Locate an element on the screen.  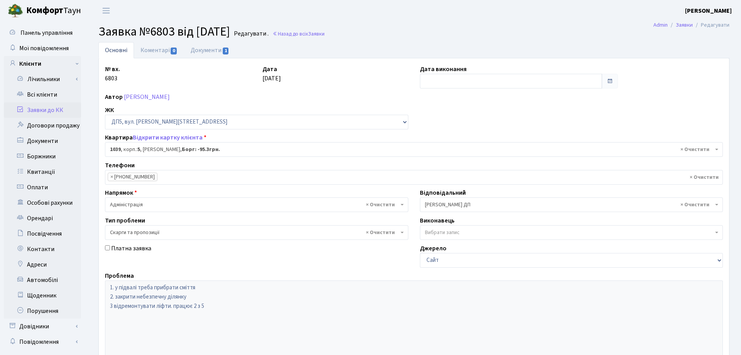
a: Повідомлення is located at coordinates (42, 341).